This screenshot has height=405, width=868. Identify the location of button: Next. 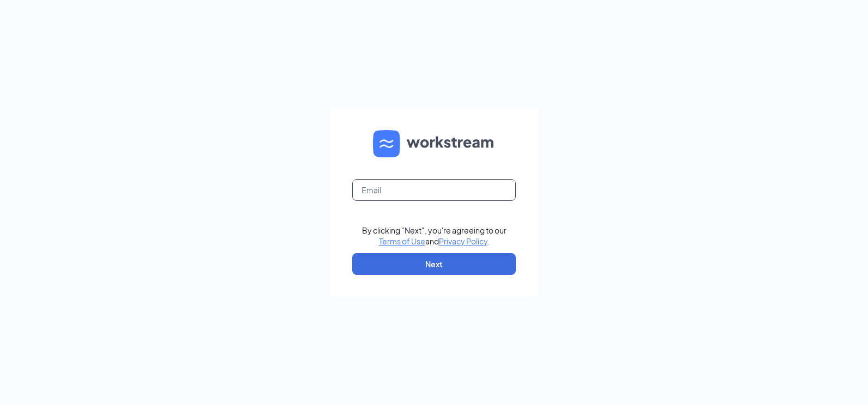
(434, 265).